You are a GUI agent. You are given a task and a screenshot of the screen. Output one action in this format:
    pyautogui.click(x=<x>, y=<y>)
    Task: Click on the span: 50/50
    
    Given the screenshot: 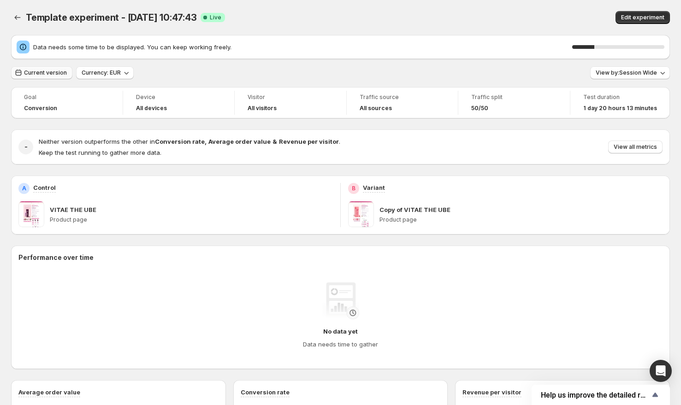 What is the action you would take?
    pyautogui.click(x=480, y=108)
    